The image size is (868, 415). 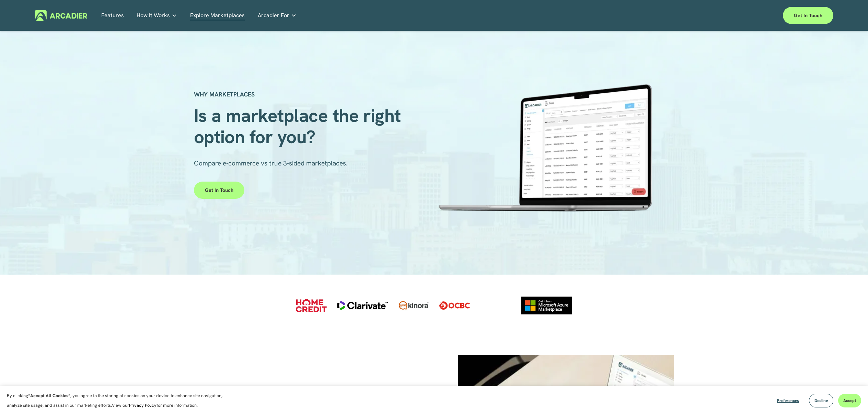 I want to click on button: Accept, so click(x=850, y=400).